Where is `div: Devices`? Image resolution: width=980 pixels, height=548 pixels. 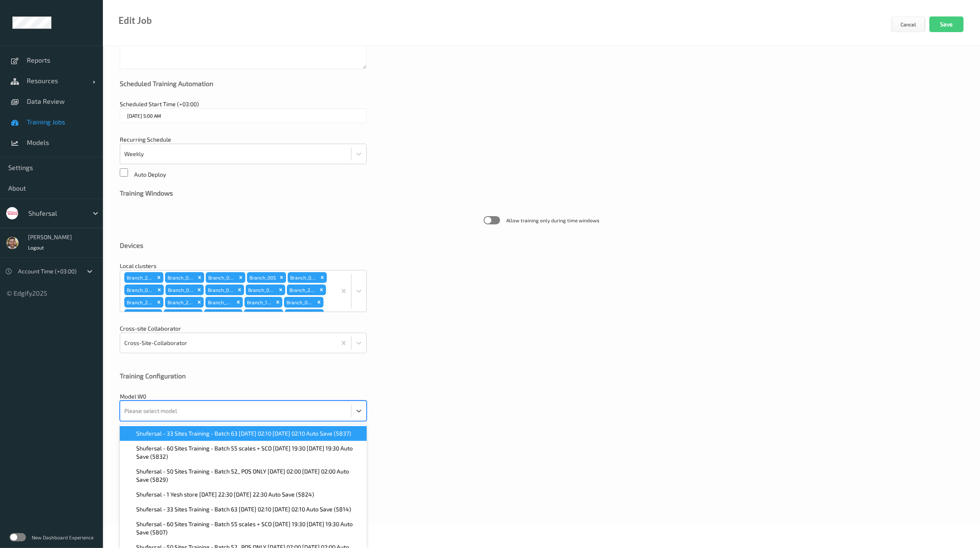 div: Devices is located at coordinates (541, 245).